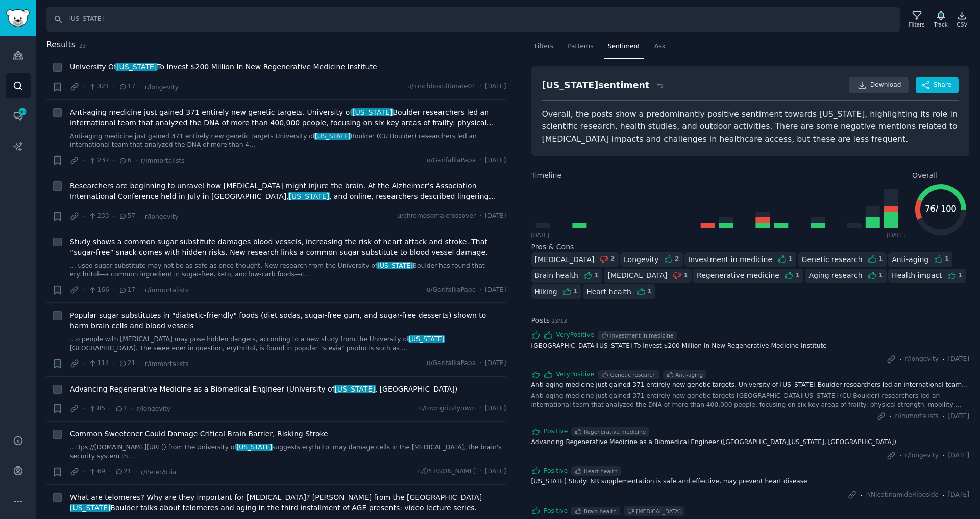 The image size is (980, 519). I want to click on span: Results, so click(61, 45).